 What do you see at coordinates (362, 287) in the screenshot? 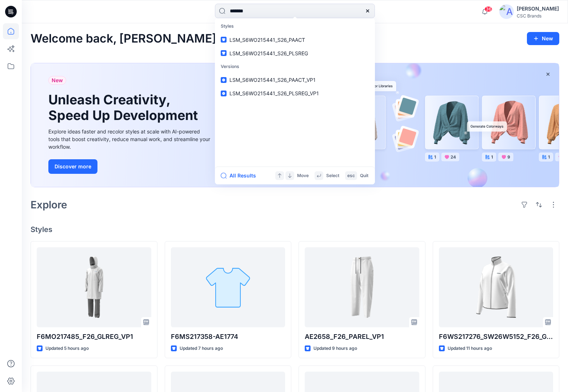
I see `a: AE2658_F26_PAREL_VP1` at bounding box center [362, 287].